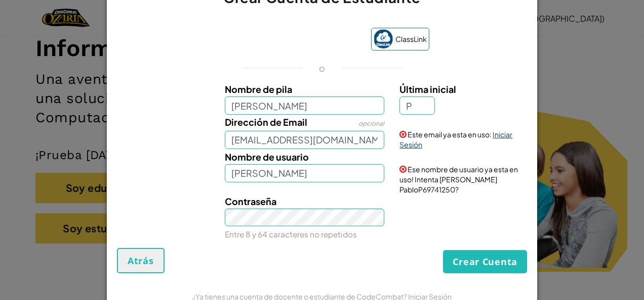 The height and width of the screenshot is (300, 644). I want to click on span: Nombre de pila, so click(258, 89).